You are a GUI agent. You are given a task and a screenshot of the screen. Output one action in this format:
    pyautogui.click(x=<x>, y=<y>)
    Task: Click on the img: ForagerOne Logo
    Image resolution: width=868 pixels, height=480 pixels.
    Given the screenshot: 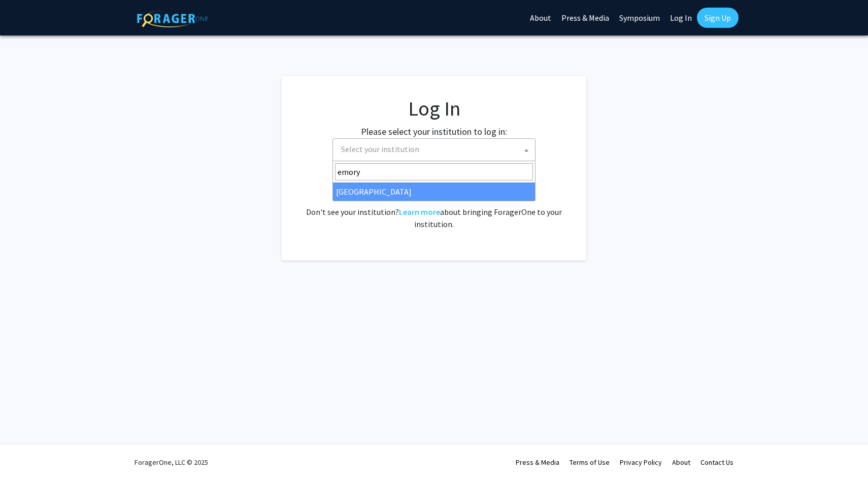 What is the action you would take?
    pyautogui.click(x=173, y=18)
    